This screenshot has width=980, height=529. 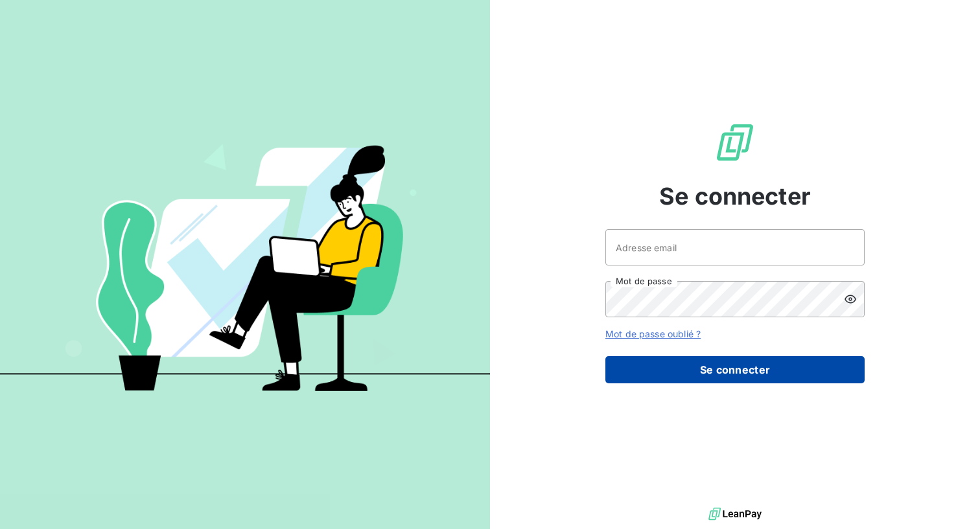 I want to click on img: logo, so click(x=735, y=514).